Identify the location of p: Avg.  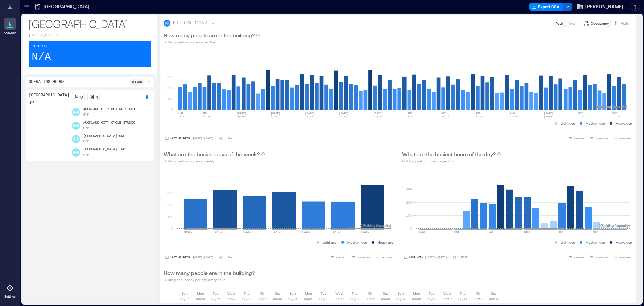
(571, 23).